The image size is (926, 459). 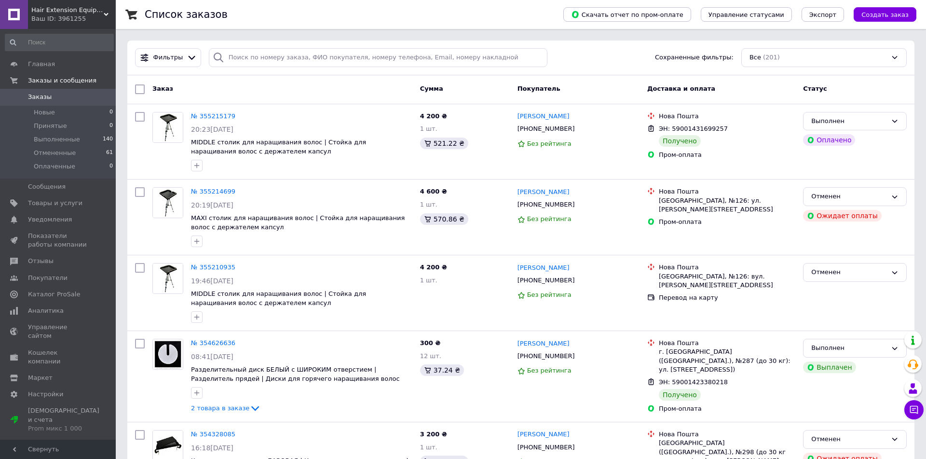 What do you see at coordinates (885, 14) in the screenshot?
I see `span: Создать заказ` at bounding box center [885, 14].